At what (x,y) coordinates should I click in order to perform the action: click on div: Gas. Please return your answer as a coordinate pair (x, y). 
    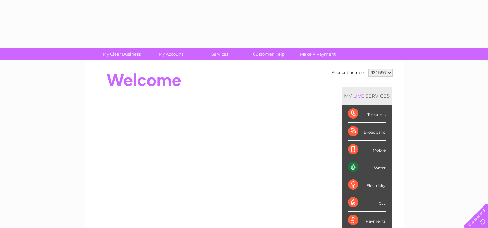
    Looking at the image, I should click on (367, 203).